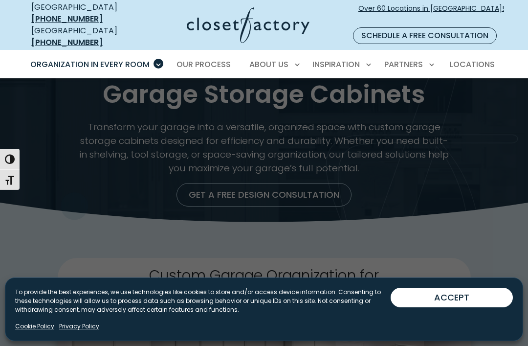  What do you see at coordinates (79, 326) in the screenshot?
I see `a: Privacy Policy` at bounding box center [79, 326].